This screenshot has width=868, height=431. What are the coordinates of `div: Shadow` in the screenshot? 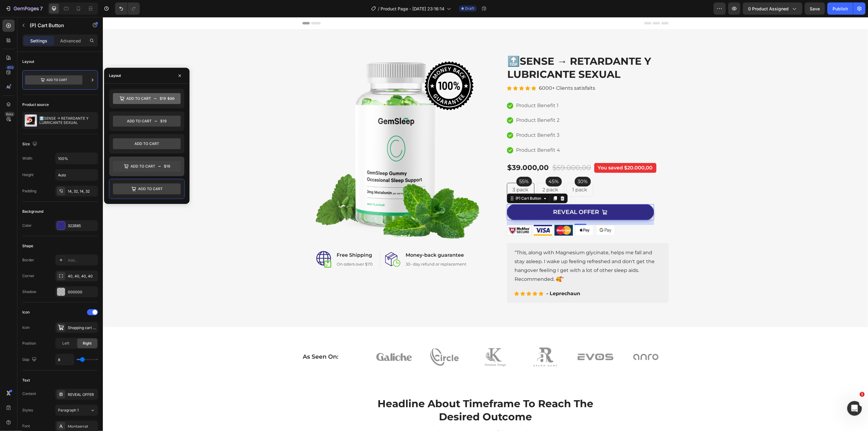 It's located at (29, 292).